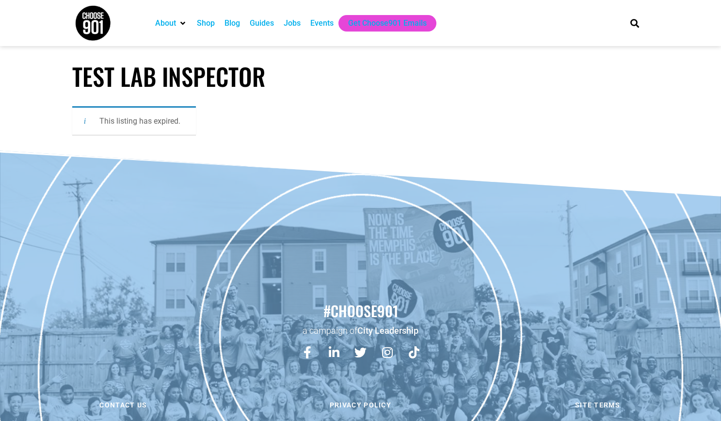  I want to click on a: Contact us, so click(123, 405).